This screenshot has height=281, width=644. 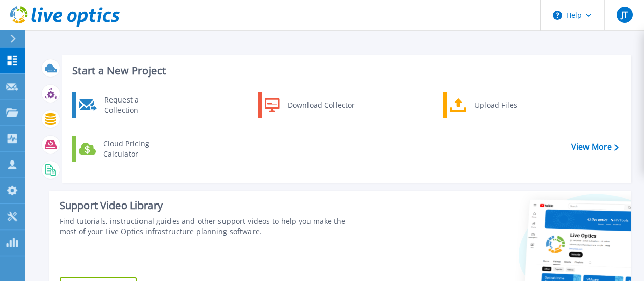 What do you see at coordinates (136, 105) in the screenshot?
I see `div: Request a Collection` at bounding box center [136, 105].